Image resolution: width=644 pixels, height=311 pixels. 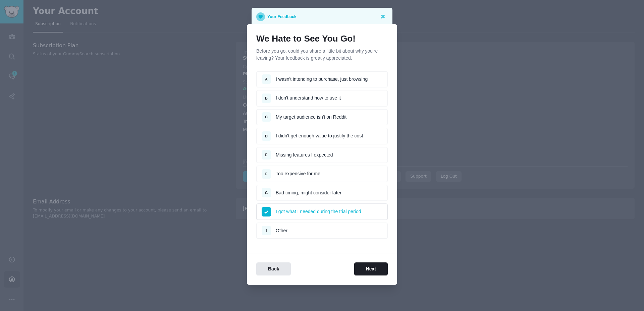 I want to click on p: Before you go, could you share a little bit about why you're leaving? Your feedback is greatly ap..., so click(x=322, y=55).